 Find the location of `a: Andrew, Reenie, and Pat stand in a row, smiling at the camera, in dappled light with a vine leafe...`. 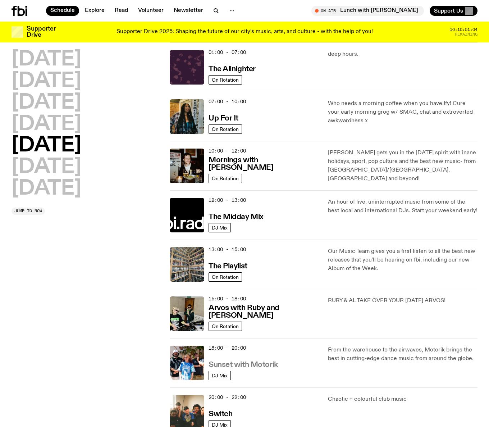

a: Andrew, Reenie, and Pat stand in a row, smiling at the camera, in dappled light with a vine leafe... is located at coordinates (187, 363).